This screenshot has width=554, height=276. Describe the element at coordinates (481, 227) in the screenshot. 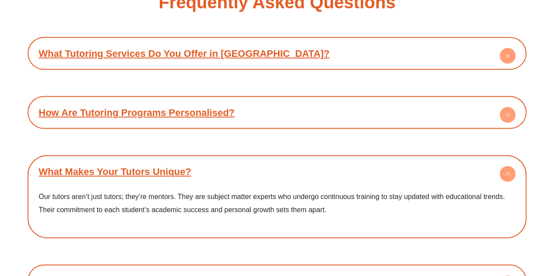

I see `div: Chat Widget` at that location.